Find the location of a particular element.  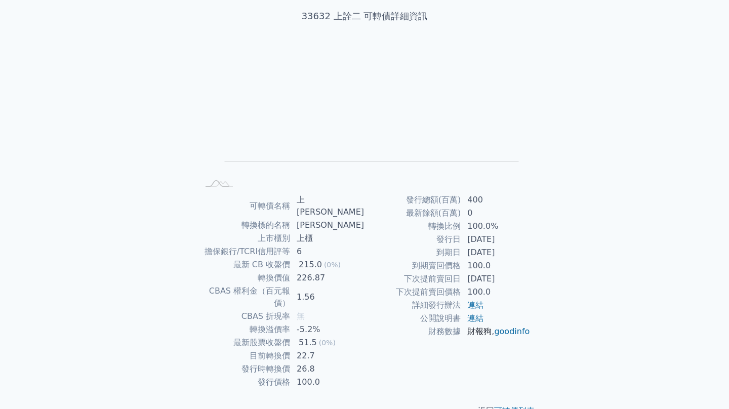

td: 到期賣回價格 is located at coordinates (413, 266).